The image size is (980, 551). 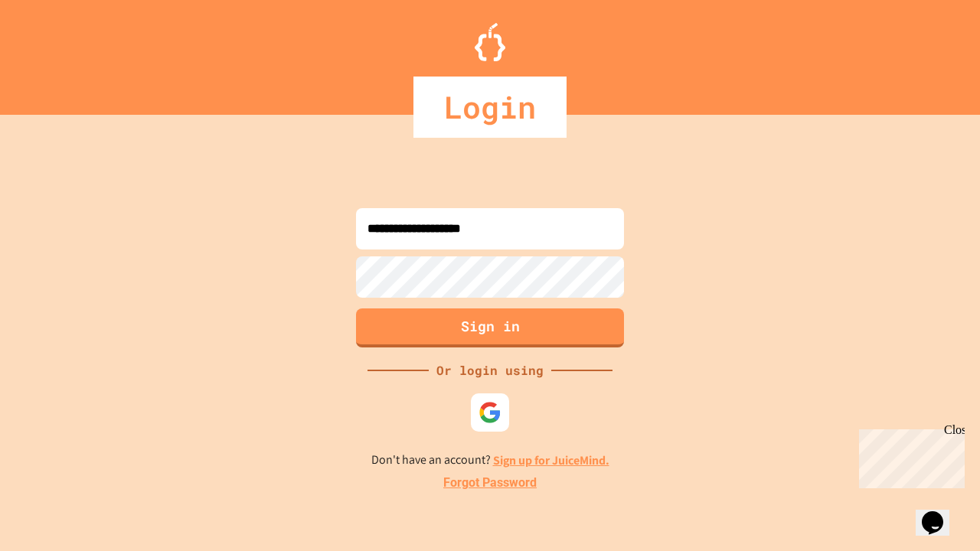 I want to click on div: Login, so click(x=490, y=107).